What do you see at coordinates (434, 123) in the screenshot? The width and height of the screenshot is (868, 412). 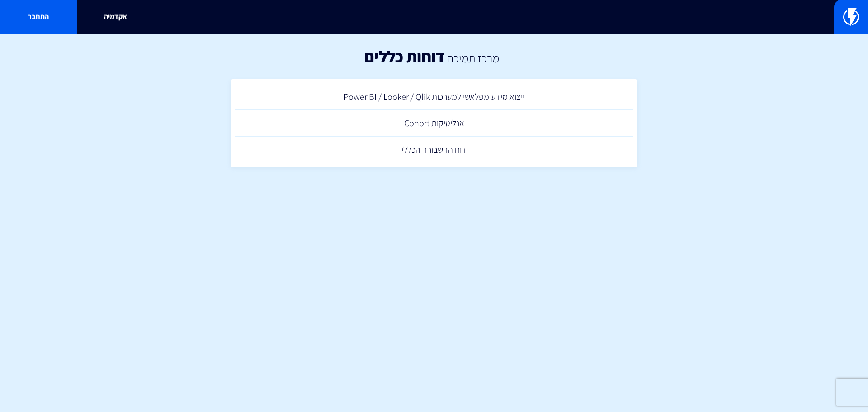 I see `a: אנליטיקות Cohort` at bounding box center [434, 123].